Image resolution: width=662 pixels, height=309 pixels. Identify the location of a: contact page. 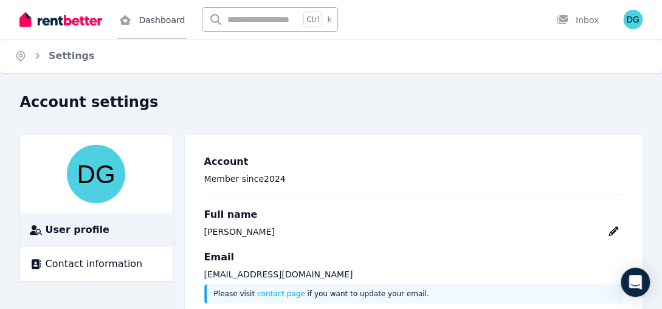
(281, 294).